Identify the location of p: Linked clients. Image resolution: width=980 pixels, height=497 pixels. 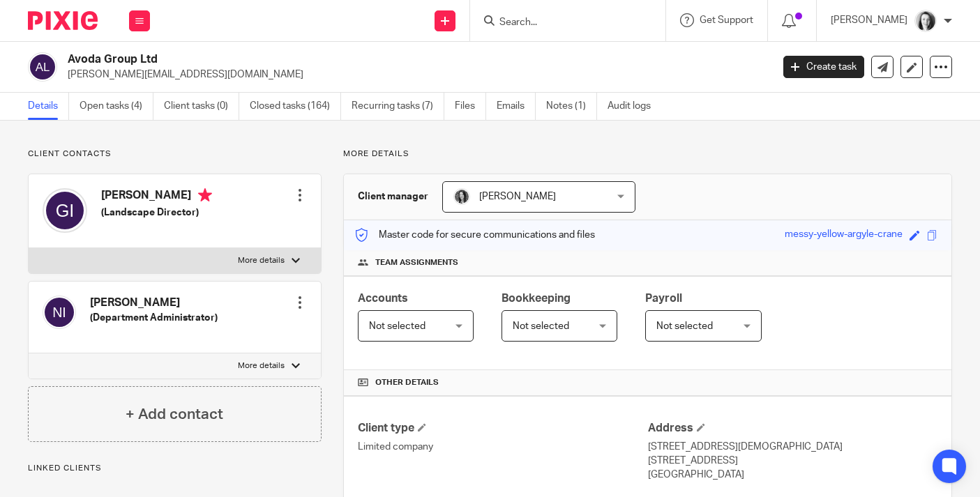
(174, 469).